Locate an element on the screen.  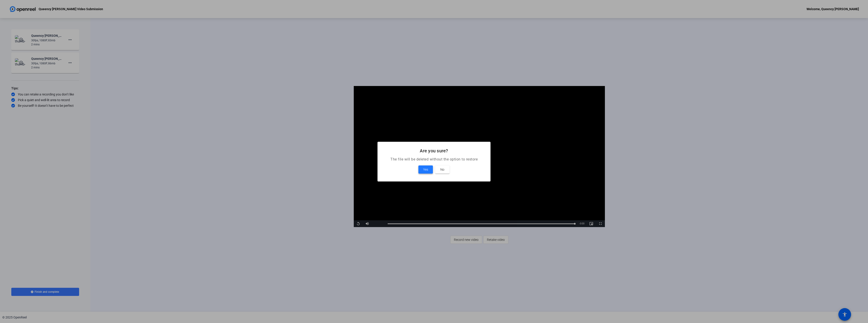
p: The file will be deleted without the option to restore is located at coordinates (434, 159).